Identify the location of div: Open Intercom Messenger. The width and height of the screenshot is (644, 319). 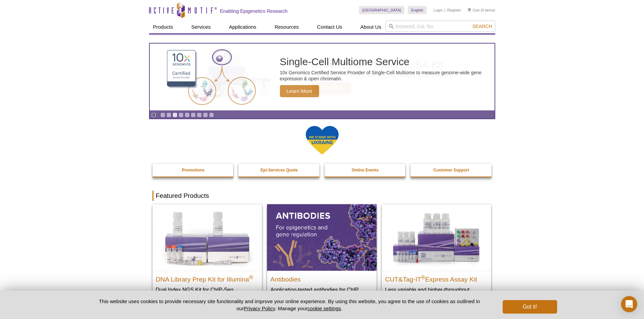
(629, 304).